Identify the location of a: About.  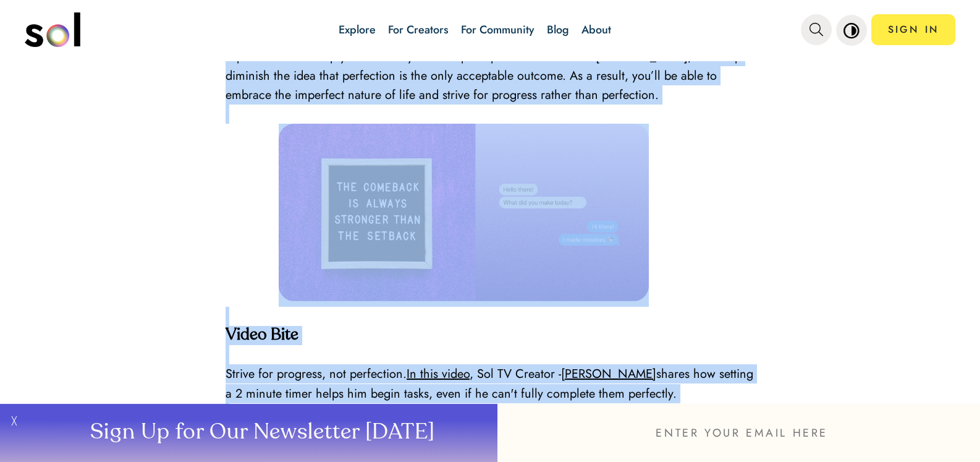
(596, 30).